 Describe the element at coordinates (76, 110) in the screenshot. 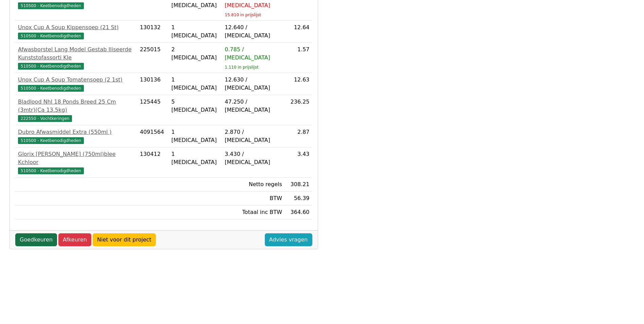

I see `a: Bladlood Nhl 18 Ponds Breed 25 Cm (3mtr)(Ca 13.5kg)222550 - Vochtkeringen` at that location.